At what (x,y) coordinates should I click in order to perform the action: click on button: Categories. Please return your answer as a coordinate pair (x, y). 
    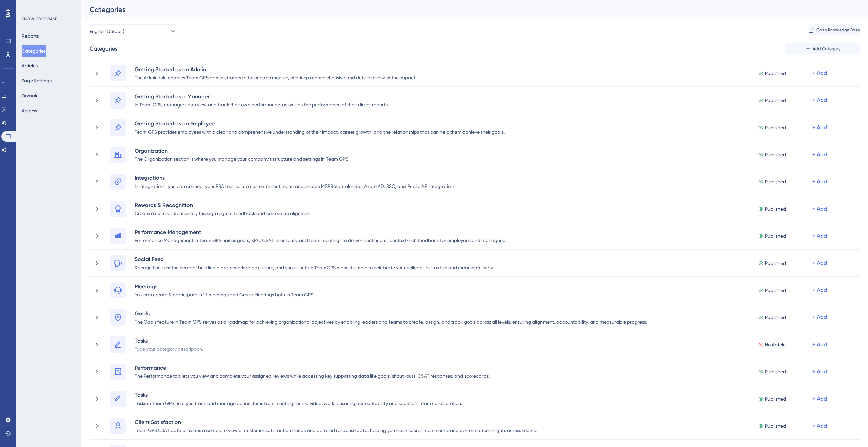
    Looking at the image, I should click on (34, 51).